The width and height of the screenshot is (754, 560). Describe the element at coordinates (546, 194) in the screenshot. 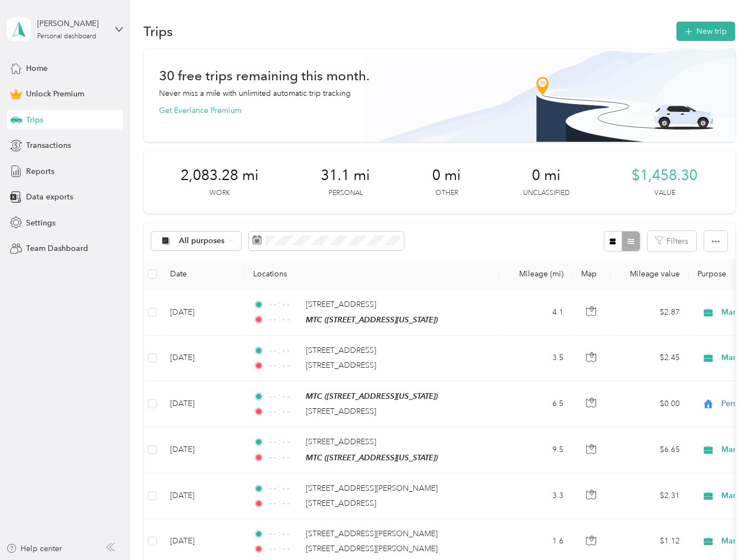

I see `p: Unclassified` at that location.